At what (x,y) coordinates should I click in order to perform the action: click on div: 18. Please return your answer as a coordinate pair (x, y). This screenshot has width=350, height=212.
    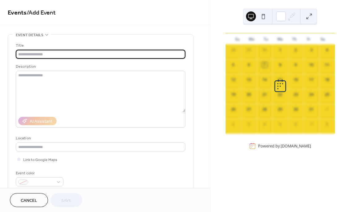
    Looking at the image, I should click on (327, 80).